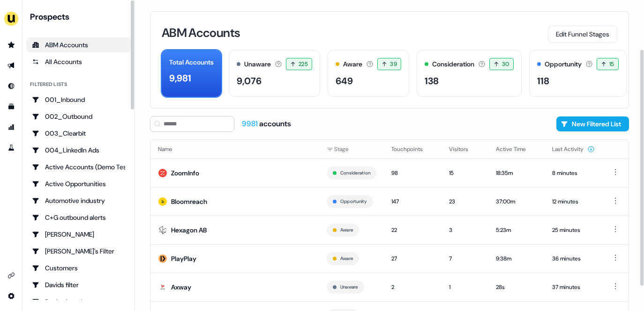 The height and width of the screenshot is (311, 644). Describe the element at coordinates (573, 288) in the screenshot. I see `div: 37 minutes` at that location.